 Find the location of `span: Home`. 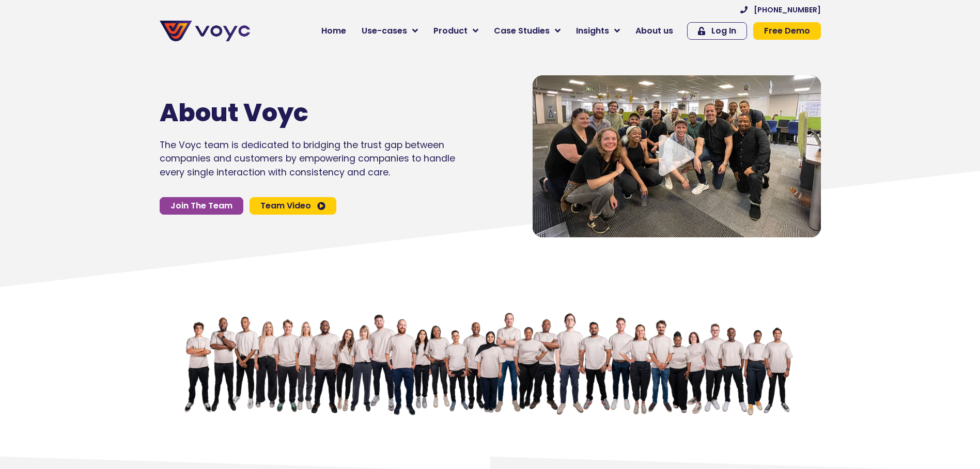

span: Home is located at coordinates (334, 31).